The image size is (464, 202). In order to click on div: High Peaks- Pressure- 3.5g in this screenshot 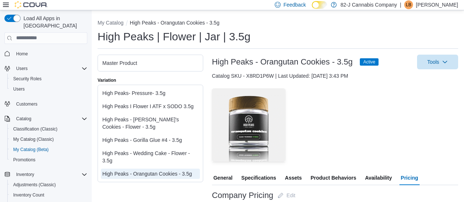, I will do `click(150, 93)`.